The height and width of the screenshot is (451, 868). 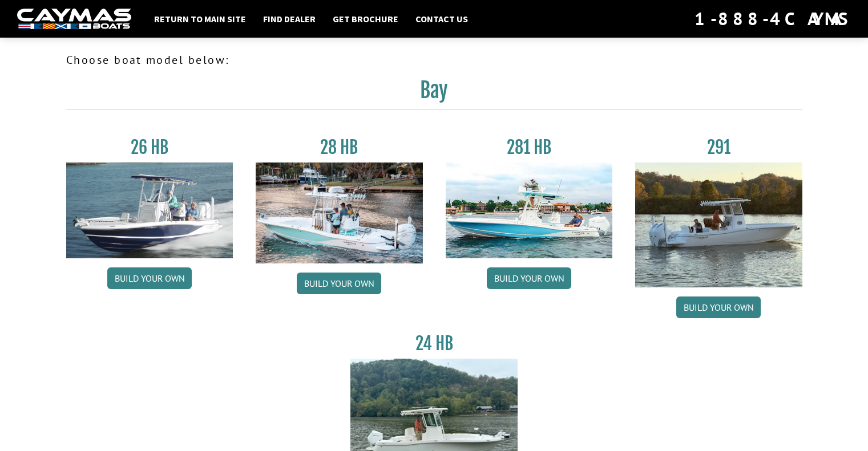 What do you see at coordinates (719, 147) in the screenshot?
I see `h3: 291` at bounding box center [719, 147].